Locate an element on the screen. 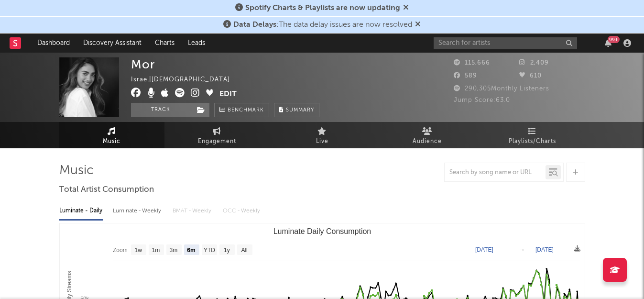  input: Search for artists is located at coordinates (505, 43).